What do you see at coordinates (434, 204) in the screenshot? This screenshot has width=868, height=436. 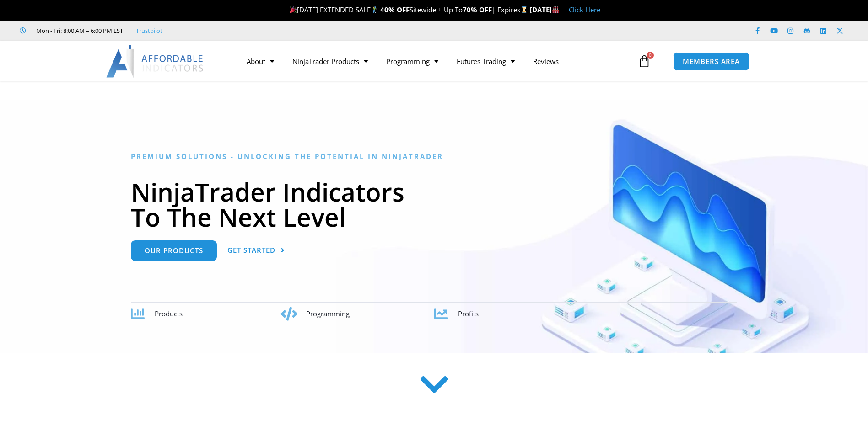 I see `h1: NinjaTrader Indicators To The Next Level` at bounding box center [434, 204].